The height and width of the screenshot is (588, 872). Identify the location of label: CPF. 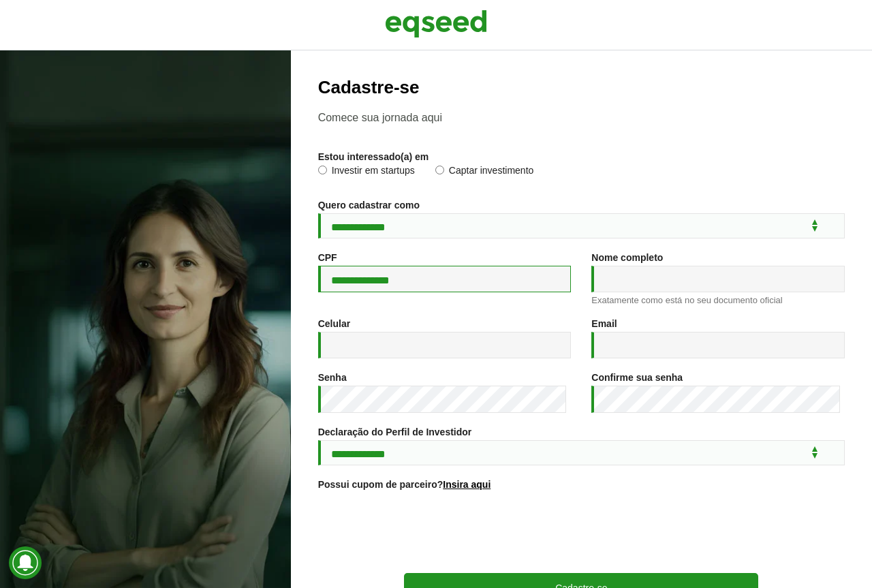
(327, 257).